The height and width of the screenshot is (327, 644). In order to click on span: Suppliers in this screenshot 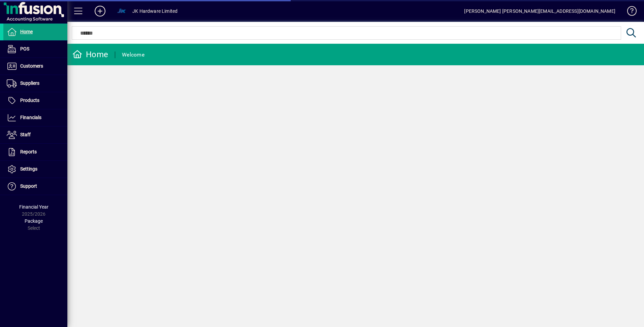, I will do `click(30, 83)`.